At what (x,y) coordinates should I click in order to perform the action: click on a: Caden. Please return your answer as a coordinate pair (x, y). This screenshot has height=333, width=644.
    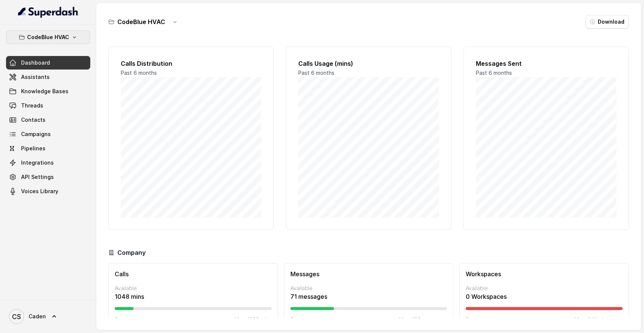
    Looking at the image, I should click on (48, 317).